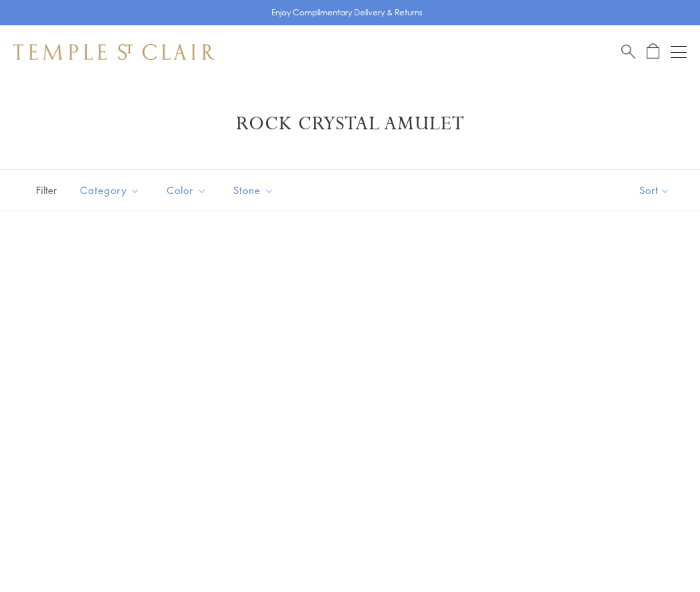  Describe the element at coordinates (256, 190) in the screenshot. I see `span: Stone` at that location.